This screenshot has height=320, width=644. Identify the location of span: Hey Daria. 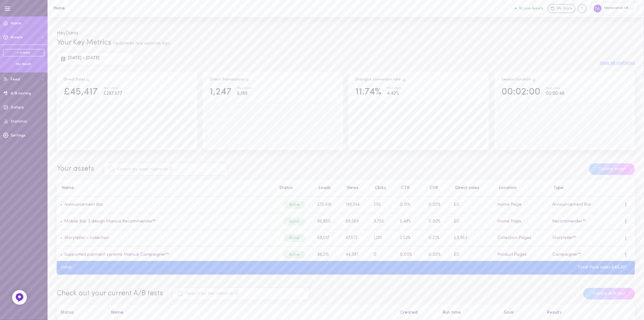
(67, 33).